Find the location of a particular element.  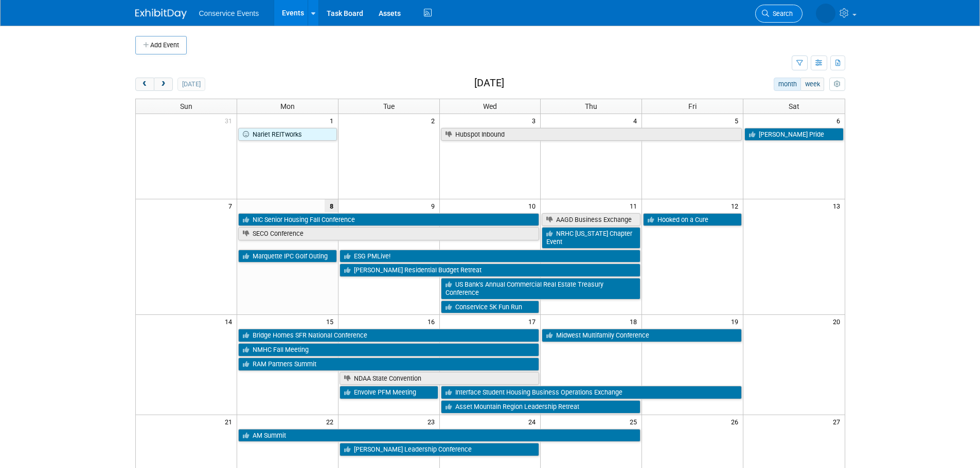

span: Fri is located at coordinates (692, 106).